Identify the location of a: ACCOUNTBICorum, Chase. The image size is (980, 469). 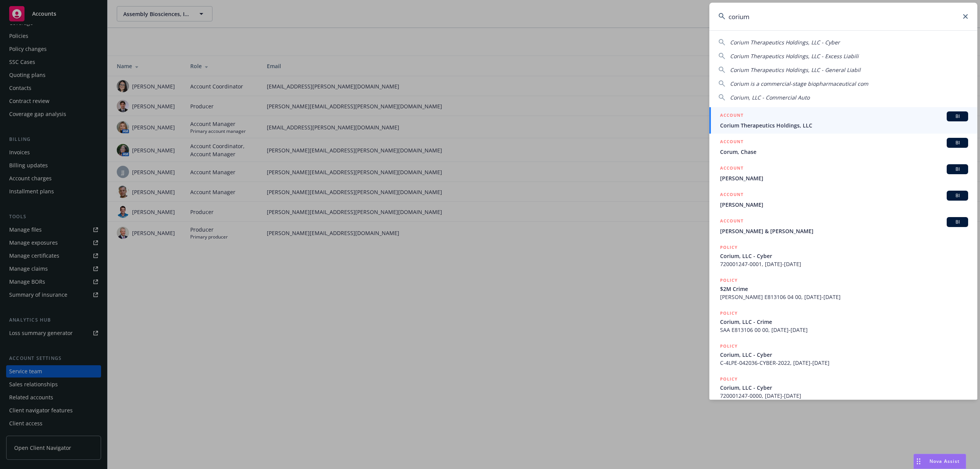
(843, 146).